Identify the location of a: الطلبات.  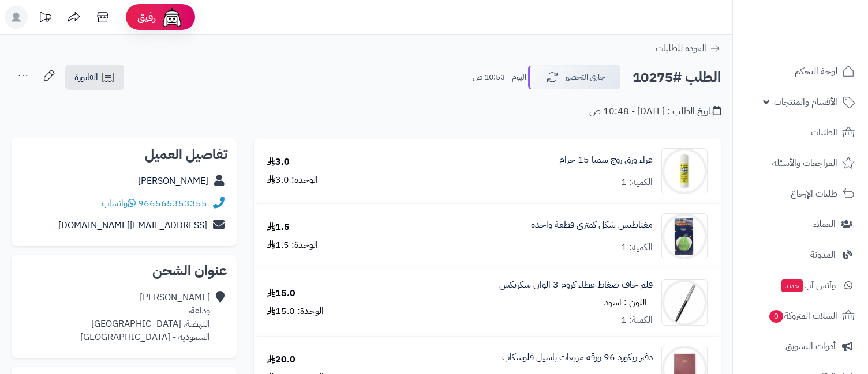
(801, 133).